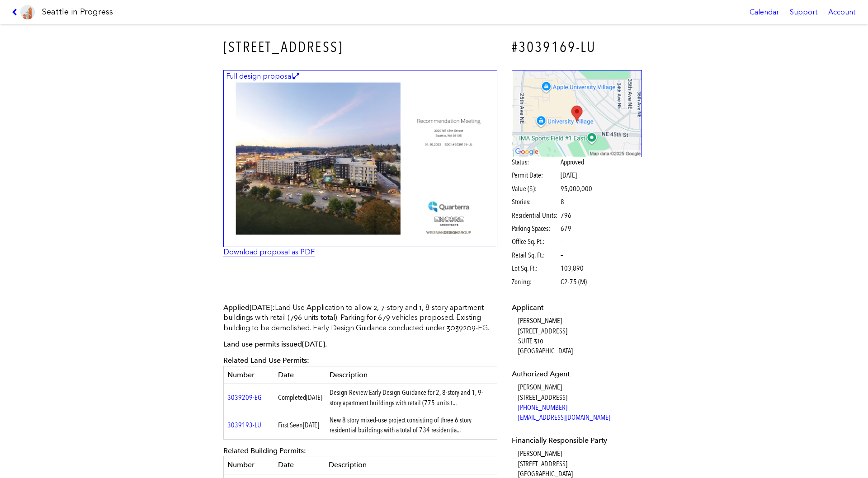 Image resolution: width=868 pixels, height=478 pixels. Describe the element at coordinates (536, 282) in the screenshot. I see `span: Zoning:` at that location.